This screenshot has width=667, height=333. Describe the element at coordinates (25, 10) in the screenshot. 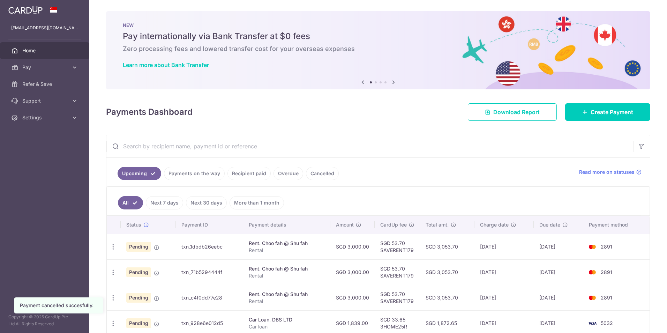

I see `img: CardUp` at that location.